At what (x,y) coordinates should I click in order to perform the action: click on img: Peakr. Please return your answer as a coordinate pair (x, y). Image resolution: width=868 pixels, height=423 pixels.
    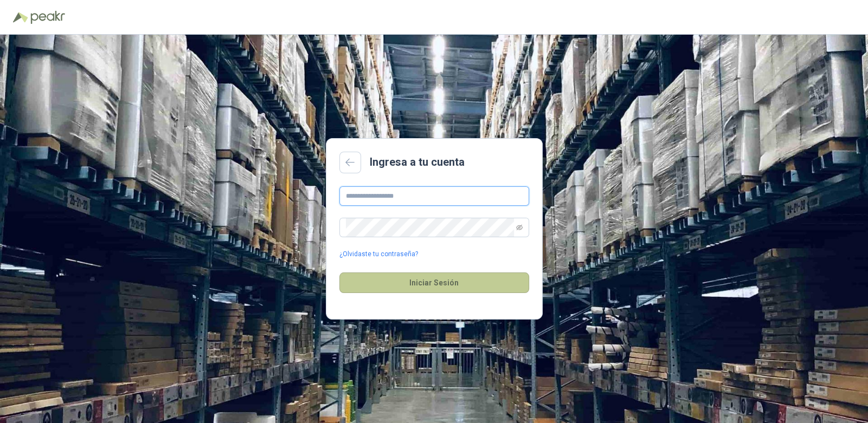
    Looking at the image, I should click on (48, 17).